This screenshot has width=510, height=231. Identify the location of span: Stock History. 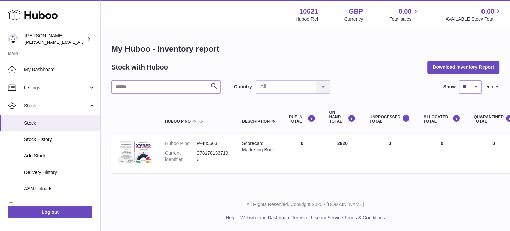
(60, 139).